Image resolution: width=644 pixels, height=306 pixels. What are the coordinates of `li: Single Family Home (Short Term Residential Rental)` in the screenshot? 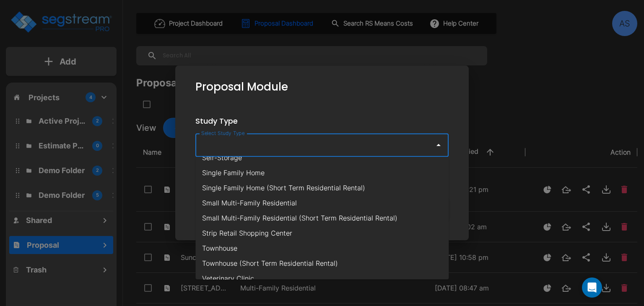 It's located at (322, 188).